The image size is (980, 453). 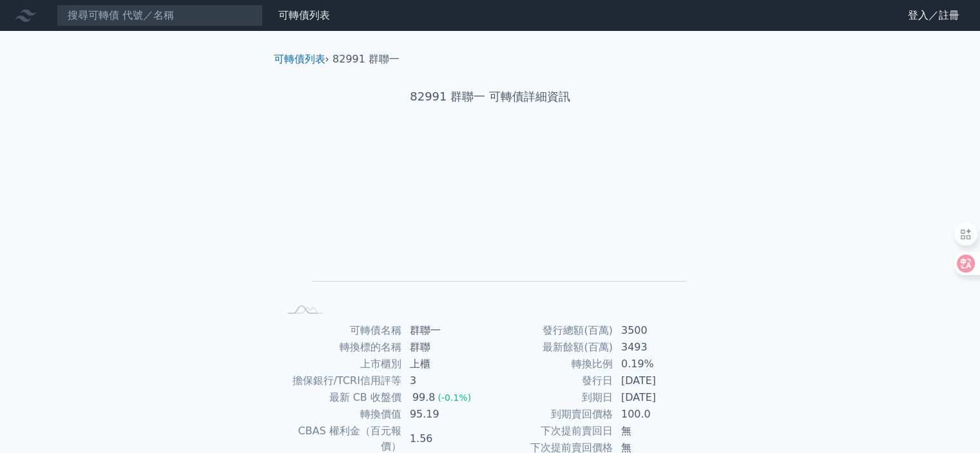 I want to click on td: 轉換價值, so click(x=341, y=415).